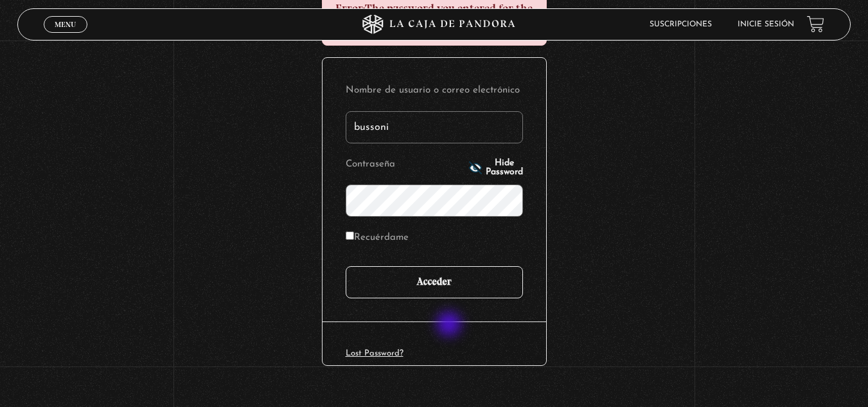 The height and width of the screenshot is (407, 868). Describe the element at coordinates (434, 90) in the screenshot. I see `label: Nombre de usuario o correo electrónico` at that location.